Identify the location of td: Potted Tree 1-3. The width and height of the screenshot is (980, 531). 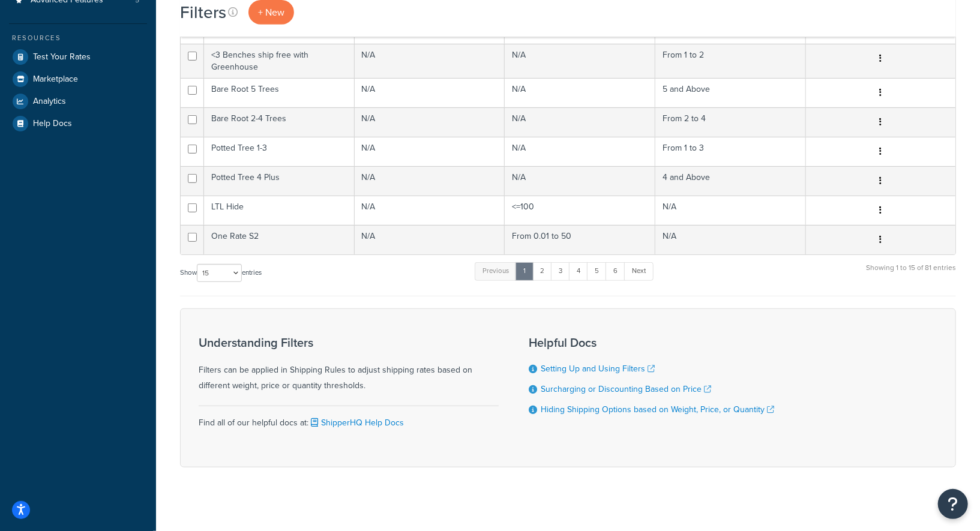
(279, 151).